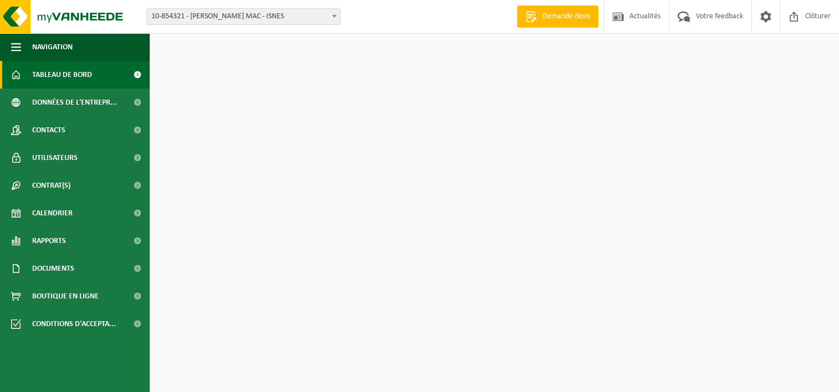  Describe the element at coordinates (51, 186) in the screenshot. I see `span: Contrat(s)` at that location.